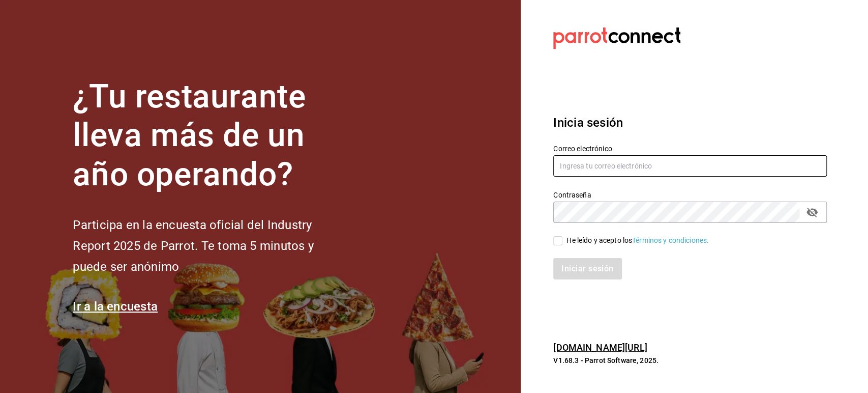 The height and width of the screenshot is (393, 868). What do you see at coordinates (690, 148) in the screenshot?
I see `label: Correo electrónico` at bounding box center [690, 148].